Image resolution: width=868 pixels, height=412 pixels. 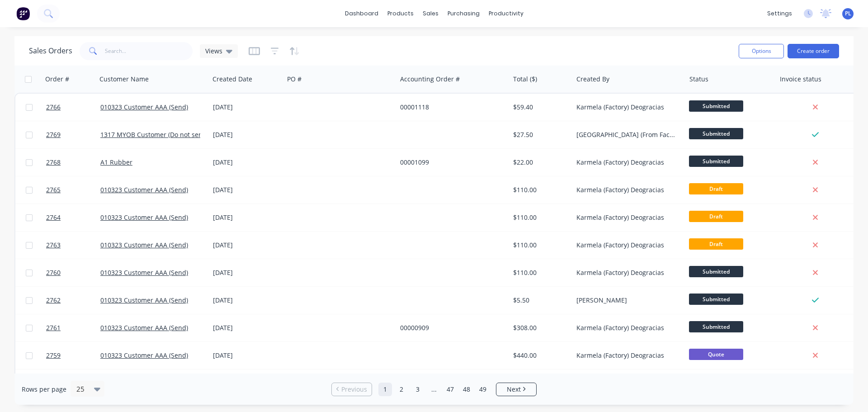 I want to click on span: Views, so click(x=214, y=51).